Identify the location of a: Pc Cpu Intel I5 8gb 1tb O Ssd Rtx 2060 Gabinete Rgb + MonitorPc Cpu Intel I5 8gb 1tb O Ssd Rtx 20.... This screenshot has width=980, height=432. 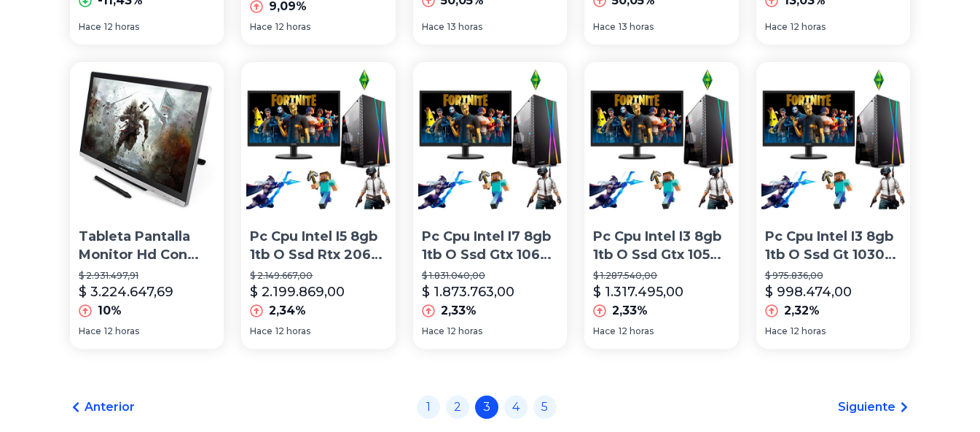
(318, 205).